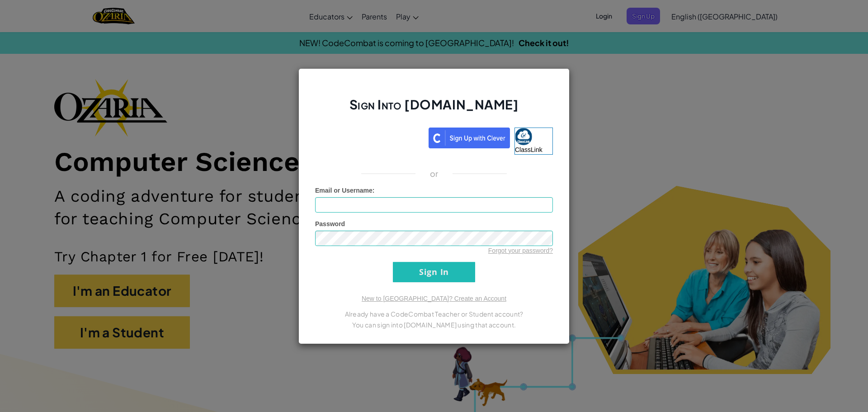  I want to click on p: or, so click(434, 173).